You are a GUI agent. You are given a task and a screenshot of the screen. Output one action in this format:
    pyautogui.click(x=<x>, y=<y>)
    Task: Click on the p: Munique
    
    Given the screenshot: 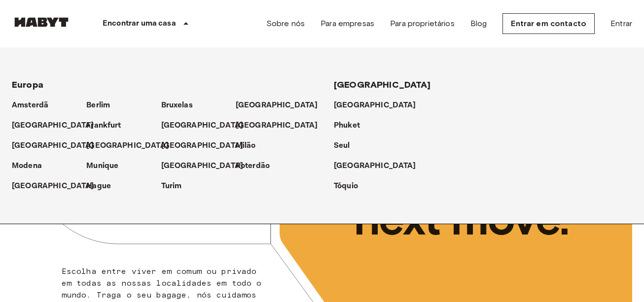 What is the action you would take?
    pyautogui.click(x=102, y=166)
    